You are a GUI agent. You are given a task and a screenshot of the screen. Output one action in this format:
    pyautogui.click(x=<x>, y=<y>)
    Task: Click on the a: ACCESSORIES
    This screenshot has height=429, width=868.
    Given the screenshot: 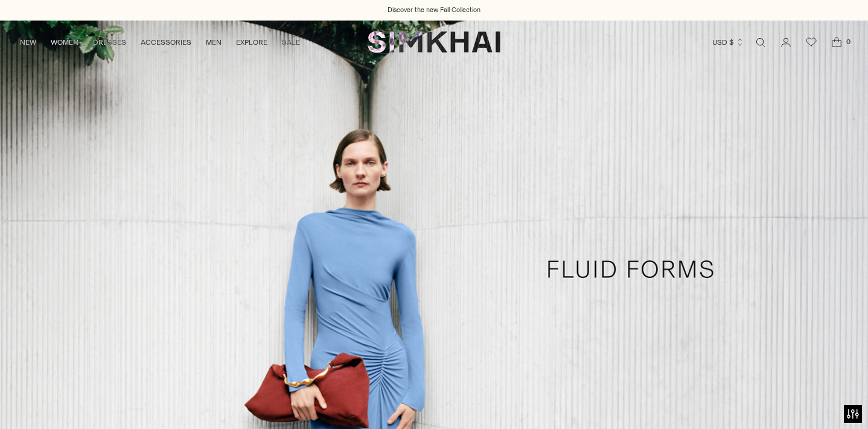 What is the action you would take?
    pyautogui.click(x=166, y=42)
    